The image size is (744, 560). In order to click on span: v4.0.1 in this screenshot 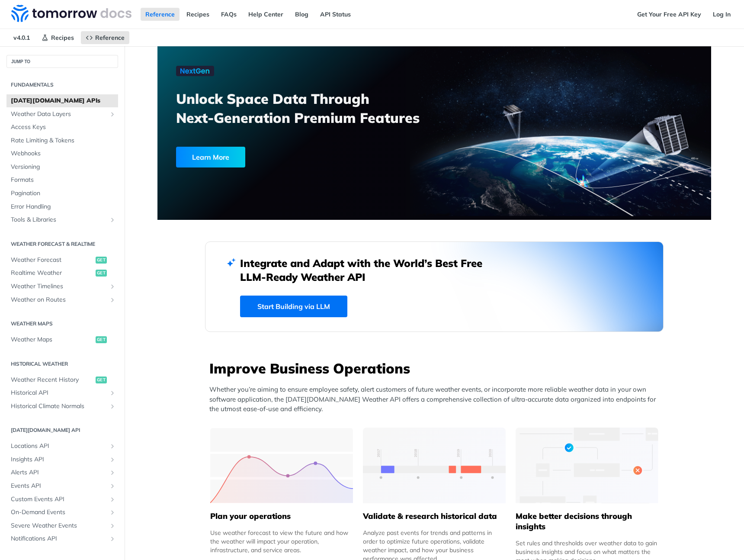, I will do `click(22, 38)`.